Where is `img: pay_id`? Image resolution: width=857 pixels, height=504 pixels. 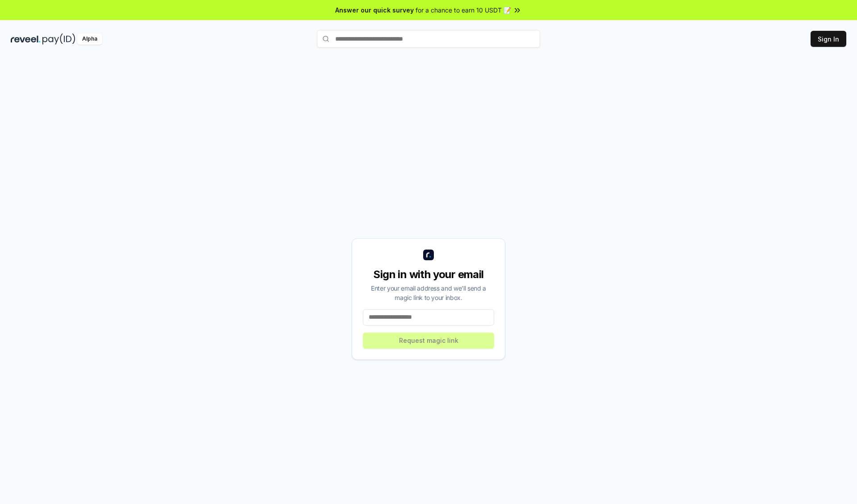
img: pay_id is located at coordinates (59, 39).